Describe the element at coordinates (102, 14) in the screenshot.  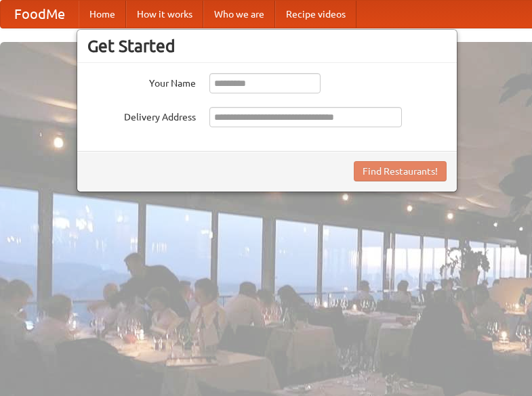
I see `a: Home` at that location.